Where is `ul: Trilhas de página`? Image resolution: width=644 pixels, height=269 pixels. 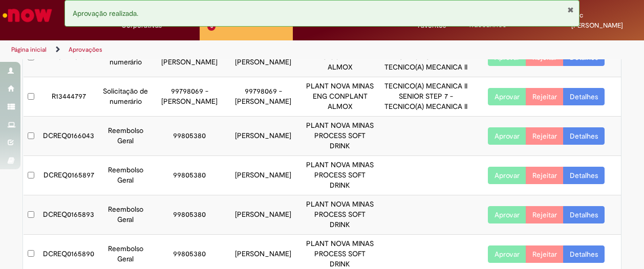 ul: Trilhas de página is located at coordinates (214, 50).